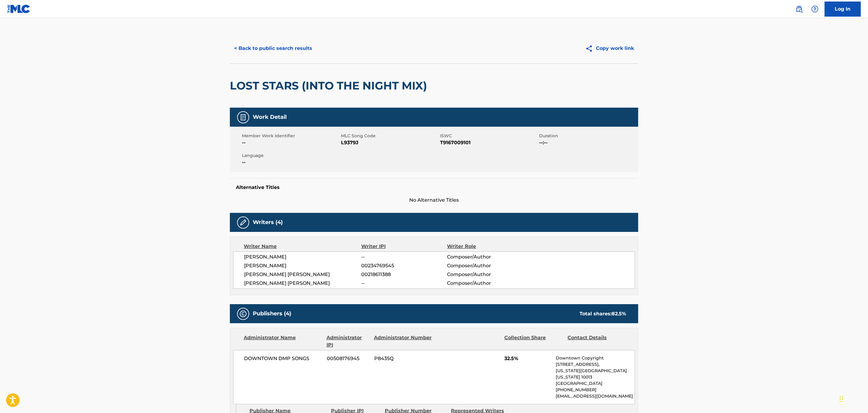 Image resolution: width=868 pixels, height=413 pixels. I want to click on div: Total shares:, so click(602, 314).